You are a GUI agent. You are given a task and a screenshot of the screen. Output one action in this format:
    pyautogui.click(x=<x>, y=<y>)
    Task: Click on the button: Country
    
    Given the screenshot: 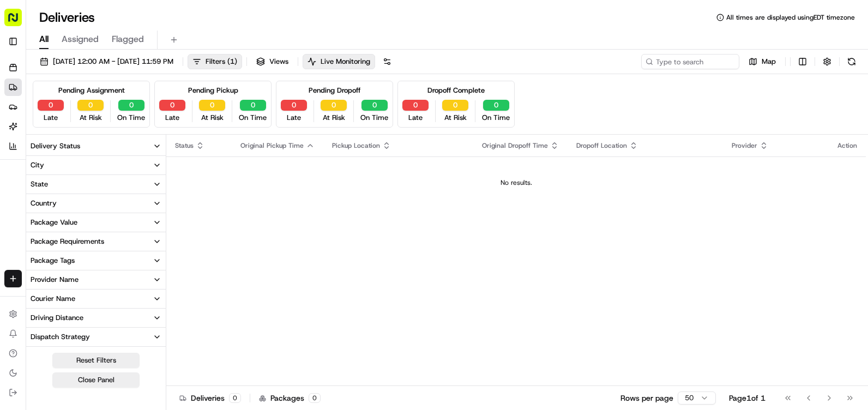 What is the action you would take?
    pyautogui.click(x=96, y=203)
    